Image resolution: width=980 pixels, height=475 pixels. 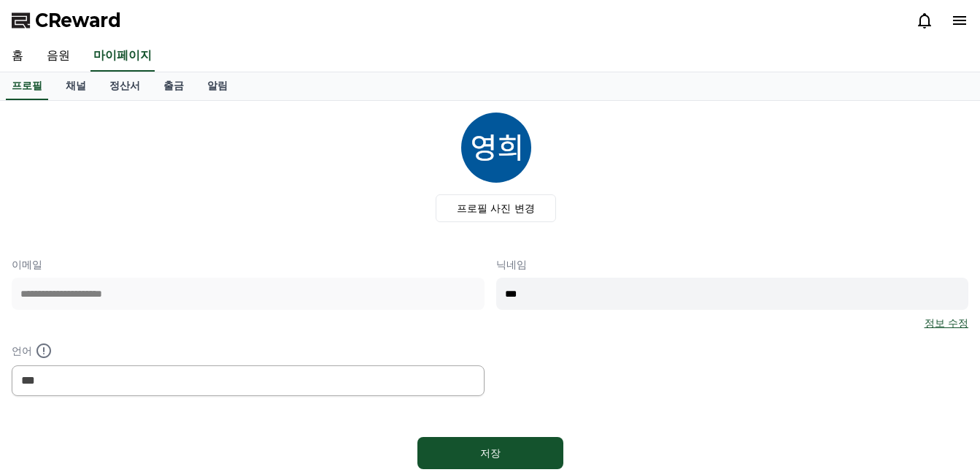 I want to click on label: 프로필 사진 변경, so click(x=496, y=208).